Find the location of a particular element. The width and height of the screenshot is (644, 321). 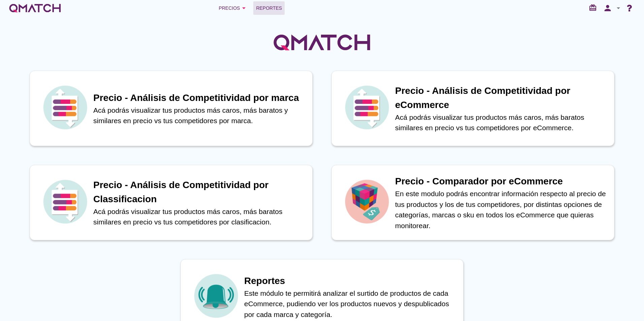

div: white-qmatch-logo is located at coordinates (35, 8).